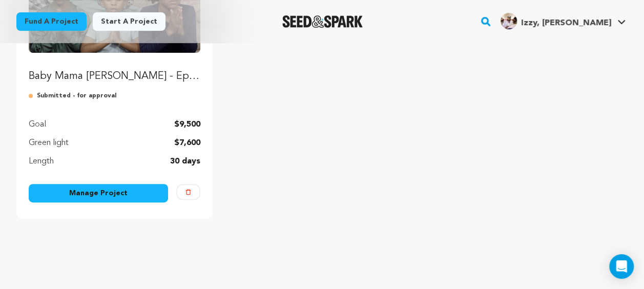 The width and height of the screenshot is (644, 289). Describe the element at coordinates (49, 143) in the screenshot. I see `p: Green light` at that location.